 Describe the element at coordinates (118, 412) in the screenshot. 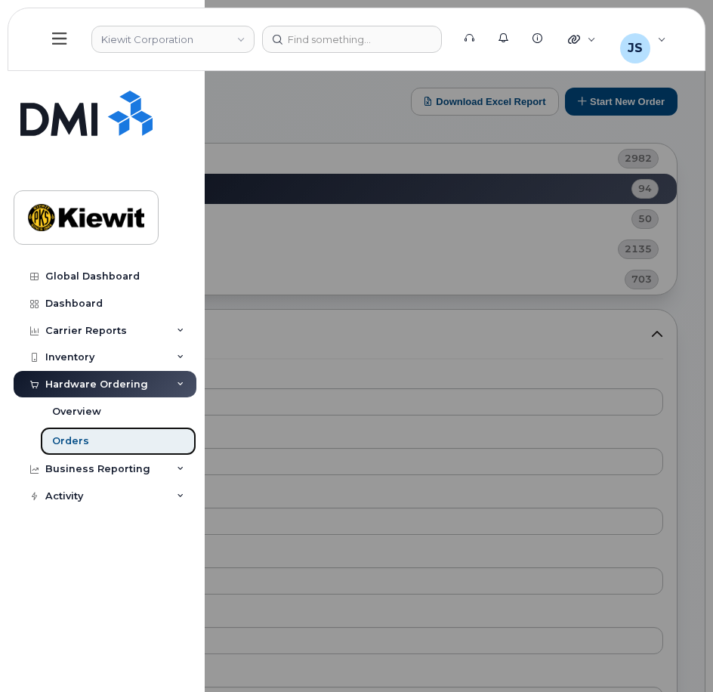

I see `a: Overview` at that location.